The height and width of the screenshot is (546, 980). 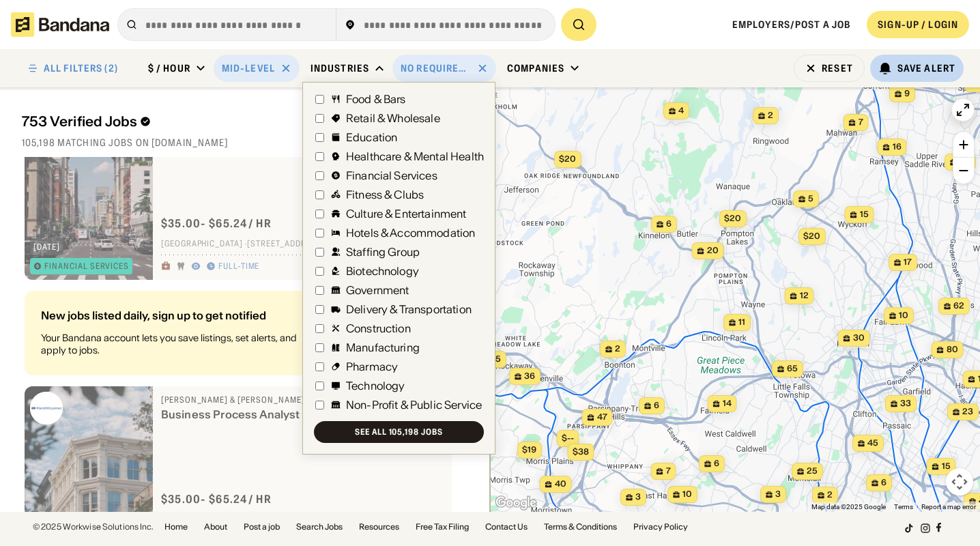 I want to click on div: Save Alert, so click(x=926, y=68).